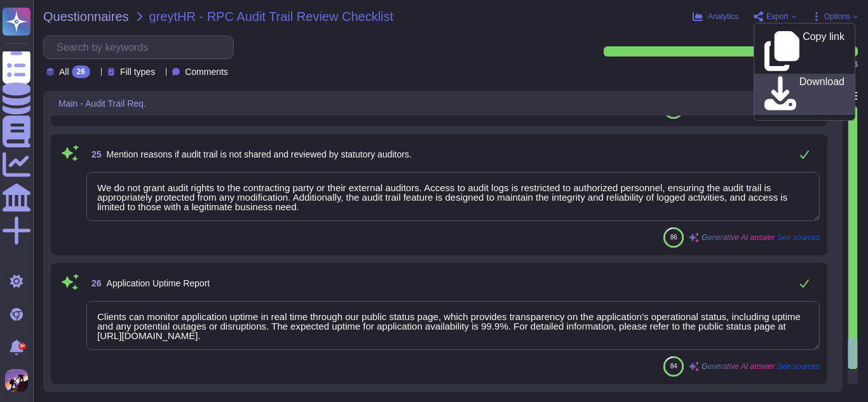 The width and height of the screenshot is (868, 402). I want to click on span: 26, so click(94, 283).